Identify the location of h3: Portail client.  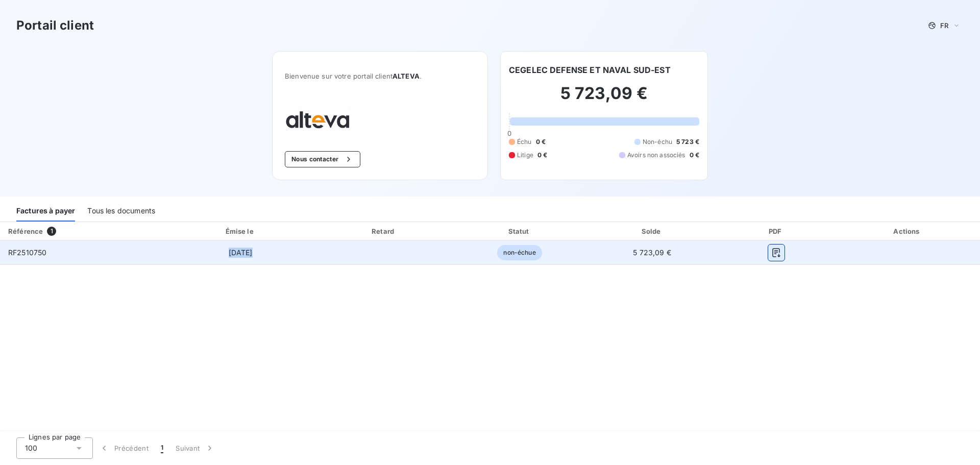
(55, 26).